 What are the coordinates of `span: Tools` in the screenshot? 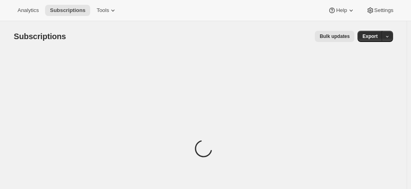 It's located at (103, 10).